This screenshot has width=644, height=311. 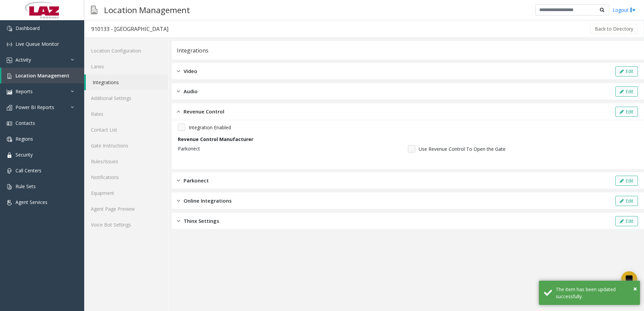 I want to click on a: Integrations, so click(x=127, y=82).